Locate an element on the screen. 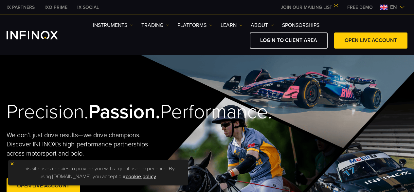  strong: Passion. is located at coordinates (124, 112).